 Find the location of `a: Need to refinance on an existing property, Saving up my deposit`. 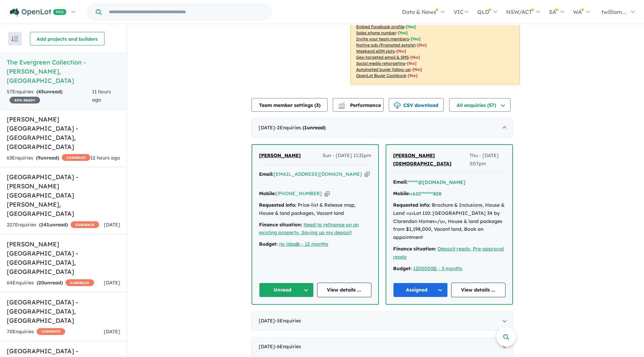

a: Need to refinance on an existing property, Saving up my deposit is located at coordinates (309, 229).